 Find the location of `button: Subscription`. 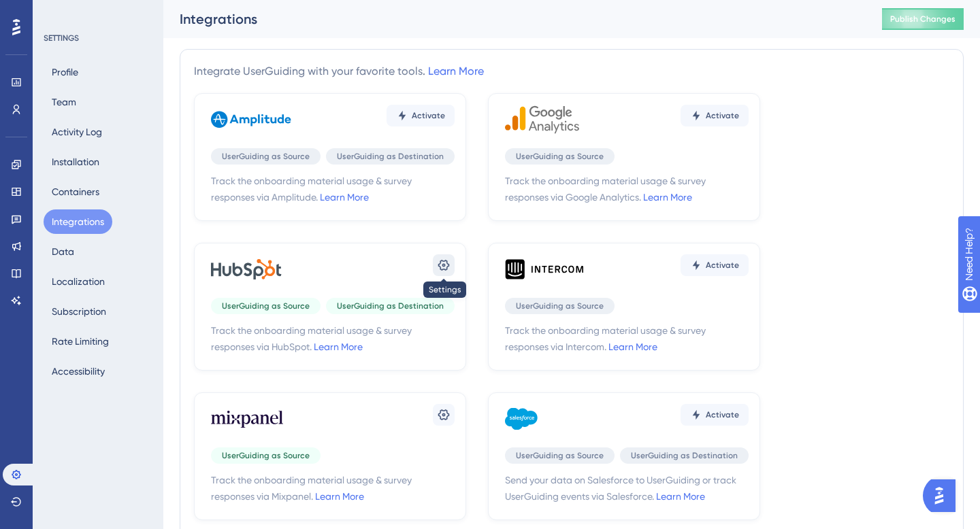

button: Subscription is located at coordinates (79, 311).